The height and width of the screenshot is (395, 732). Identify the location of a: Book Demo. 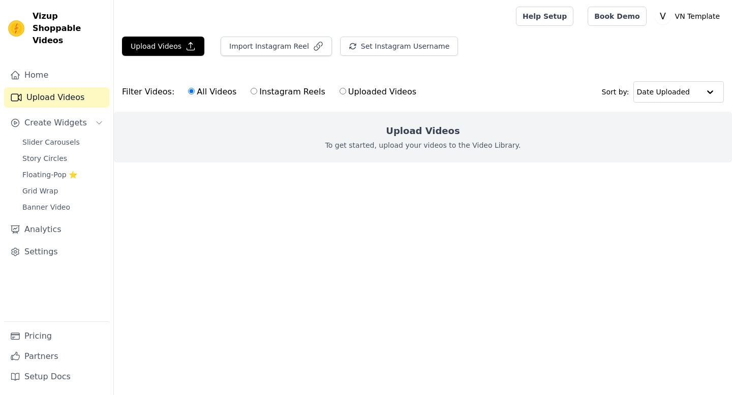
(616, 16).